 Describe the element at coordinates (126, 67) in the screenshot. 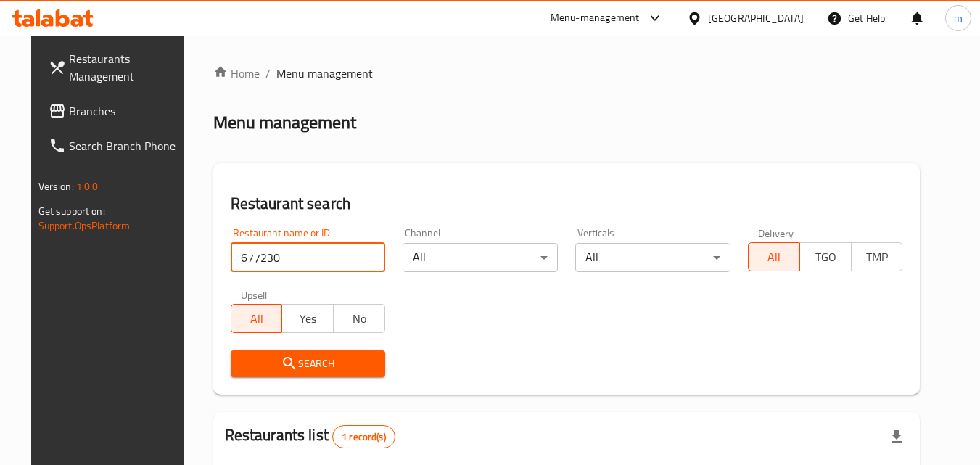

I see `span: Restaurants Management` at that location.